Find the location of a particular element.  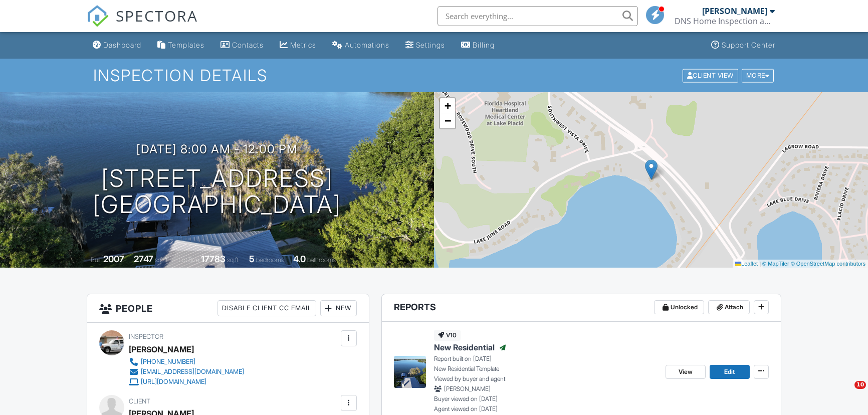

a: Client View is located at coordinates (711, 74).